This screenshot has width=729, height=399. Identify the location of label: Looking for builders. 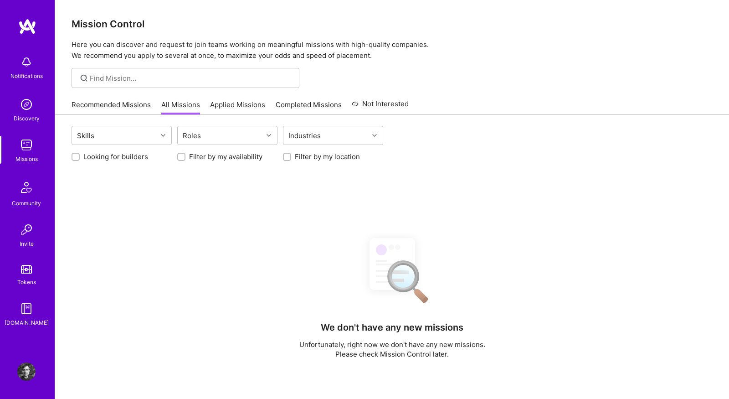
(116, 156).